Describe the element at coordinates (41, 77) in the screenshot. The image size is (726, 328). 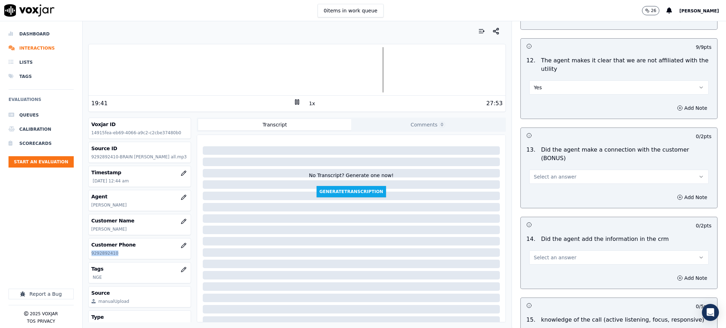
I see `a: Tags` at that location.